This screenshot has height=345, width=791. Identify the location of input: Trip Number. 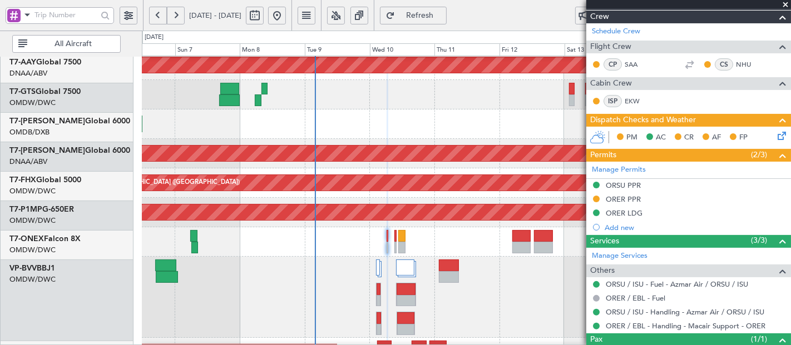
(66, 15).